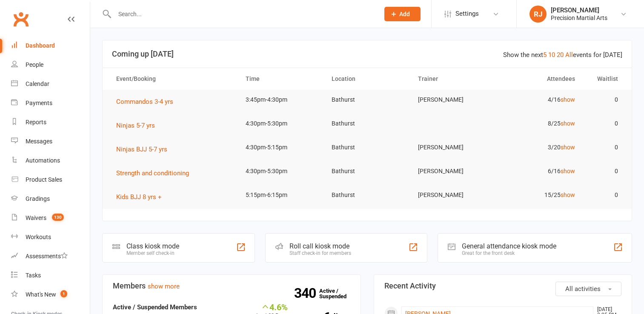  Describe the element at coordinates (503, 286) in the screenshot. I see `h3: Recent Activity` at that location.